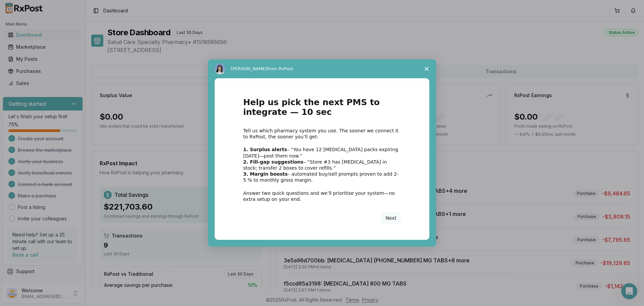 The height and width of the screenshot is (306, 644). What do you see at coordinates (322, 134) in the screenshot?
I see `div: Tell us which pharmacy system you use. The sooner we connect it to RxPost, the sooner you’ll get:` at bounding box center [322, 134].